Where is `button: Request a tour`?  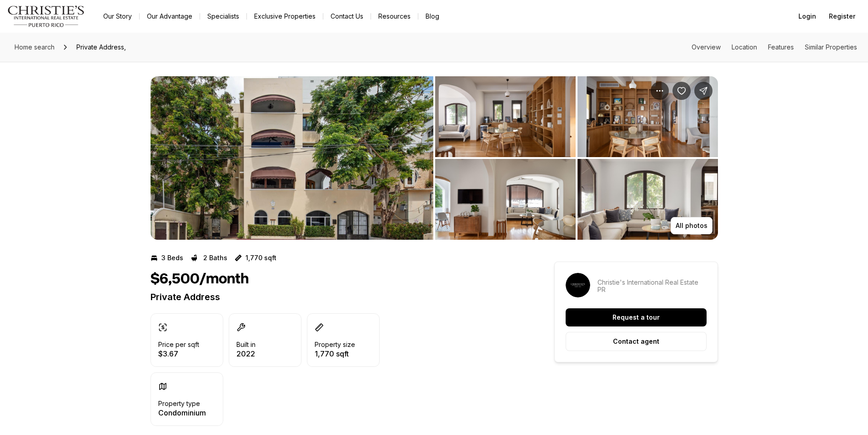
button: Request a tour is located at coordinates (637, 318).